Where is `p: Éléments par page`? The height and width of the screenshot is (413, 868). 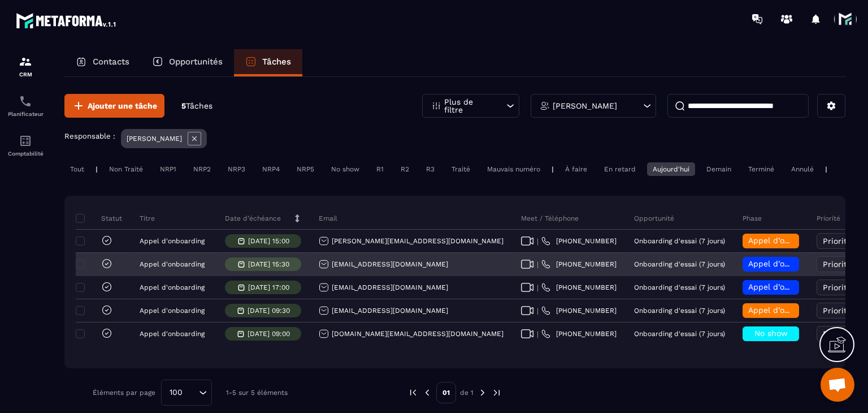
p: Éléments par page is located at coordinates (124, 392).